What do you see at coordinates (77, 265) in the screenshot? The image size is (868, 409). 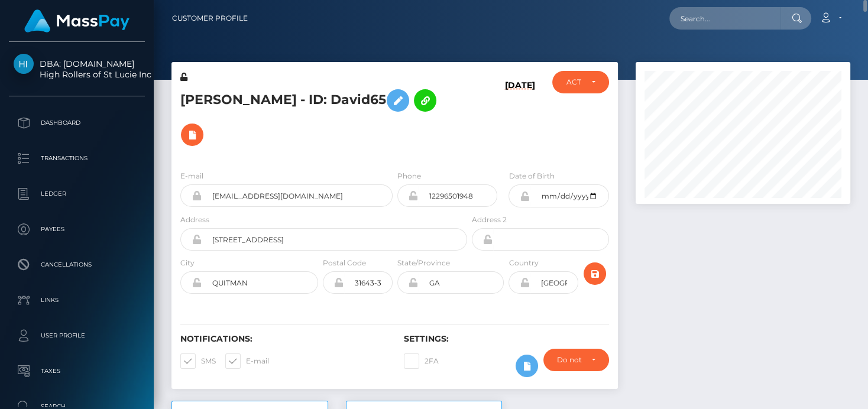 I see `p: Cancellations` at bounding box center [77, 265].